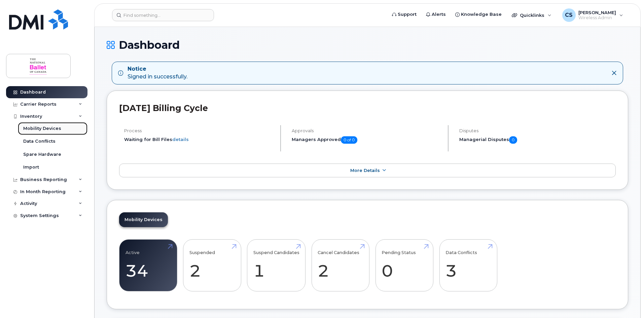 This screenshot has width=644, height=318. What do you see at coordinates (340, 265) in the screenshot?
I see `a: Cancel Candidates 2` at bounding box center [340, 265].